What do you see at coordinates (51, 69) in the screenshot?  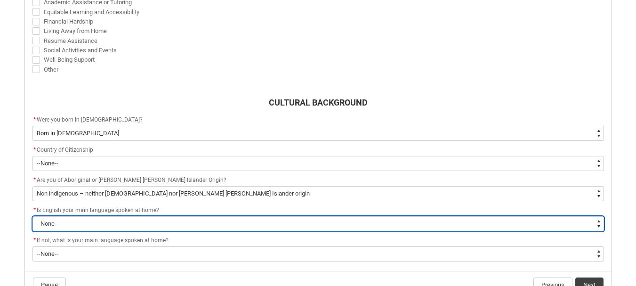 I see `span: Other` at bounding box center [51, 69].